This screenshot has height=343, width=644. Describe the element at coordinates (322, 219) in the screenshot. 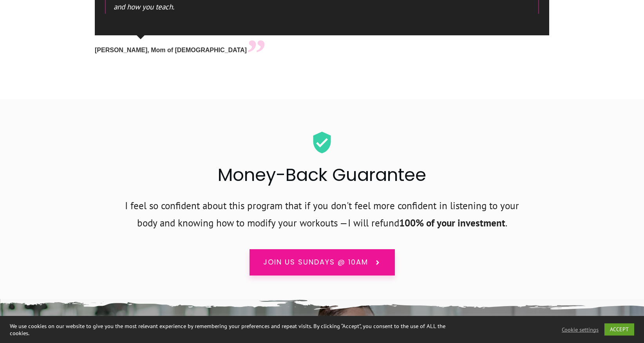

I see `p: I feel so confident about this program that if you don't feel more confident in listening to your...` at that location.